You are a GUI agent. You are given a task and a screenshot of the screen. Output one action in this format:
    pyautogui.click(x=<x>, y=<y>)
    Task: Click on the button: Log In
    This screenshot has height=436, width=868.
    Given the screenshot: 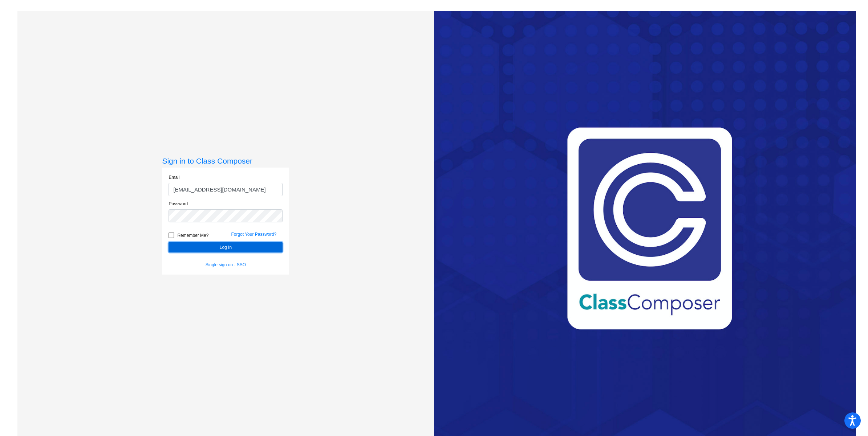 What is the action you would take?
    pyautogui.click(x=226, y=247)
    